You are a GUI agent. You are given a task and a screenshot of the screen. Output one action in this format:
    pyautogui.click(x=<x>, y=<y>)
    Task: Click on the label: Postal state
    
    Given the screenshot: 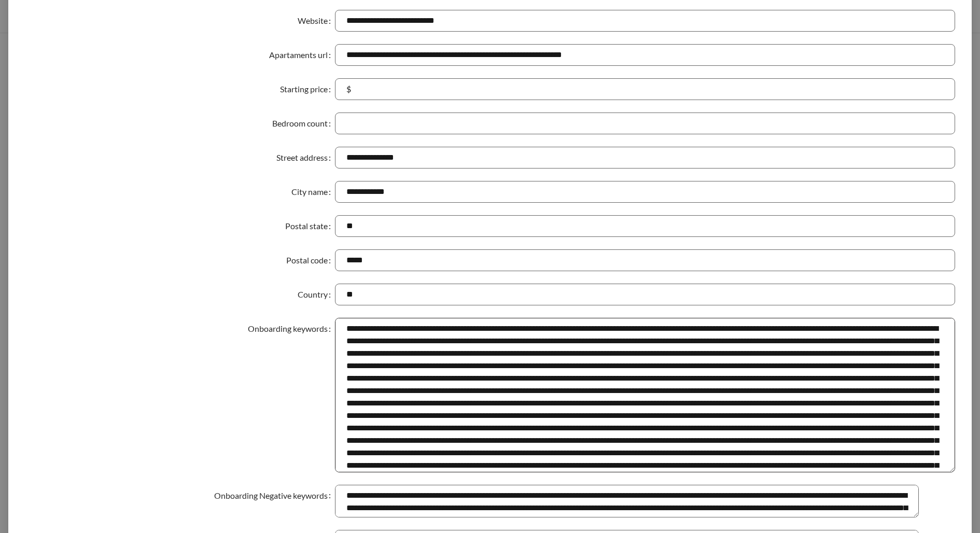 What is the action you would take?
    pyautogui.click(x=310, y=226)
    